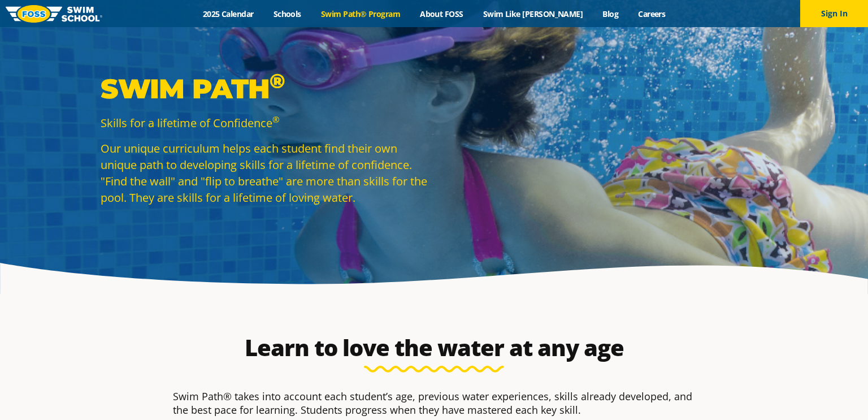  Describe the element at coordinates (651, 14) in the screenshot. I see `a: Careers` at that location.